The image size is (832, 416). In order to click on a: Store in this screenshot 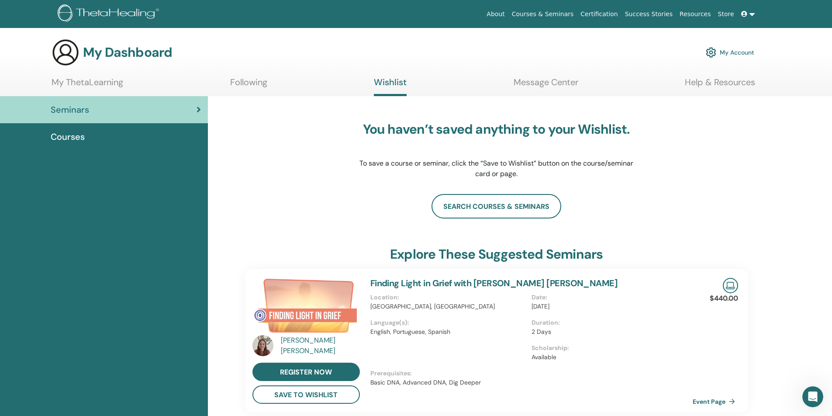, I will do `click(726, 14)`.